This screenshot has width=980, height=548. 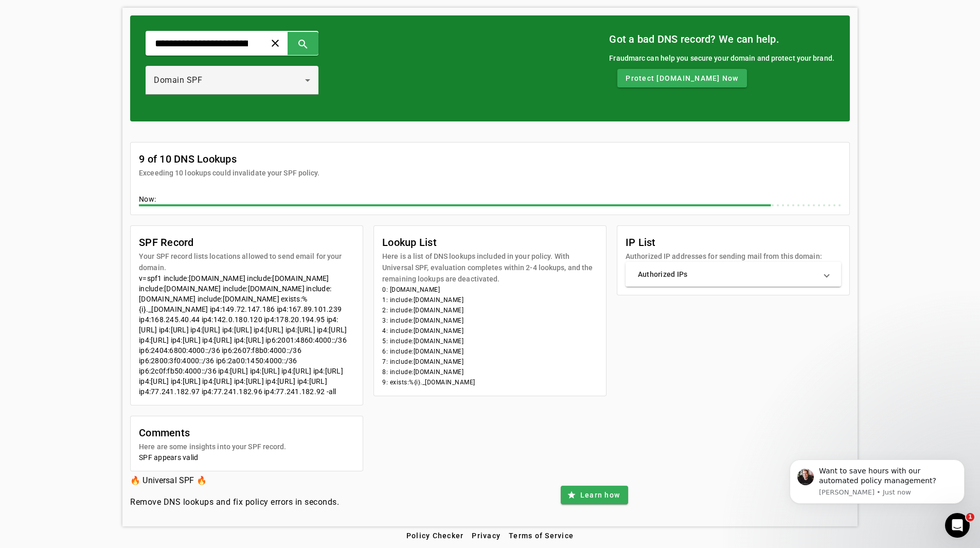 I want to click on mat-panel-title: Authorized IPs, so click(x=727, y=274).